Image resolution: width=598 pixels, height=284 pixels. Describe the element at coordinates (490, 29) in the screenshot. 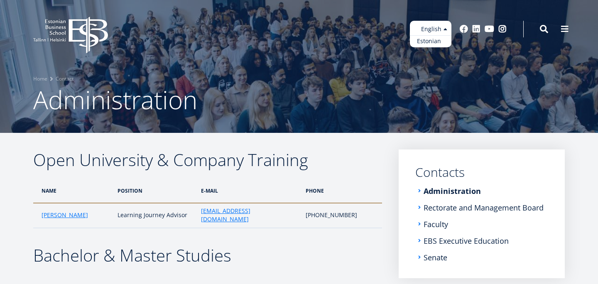

I see `a: Youtube` at that location.